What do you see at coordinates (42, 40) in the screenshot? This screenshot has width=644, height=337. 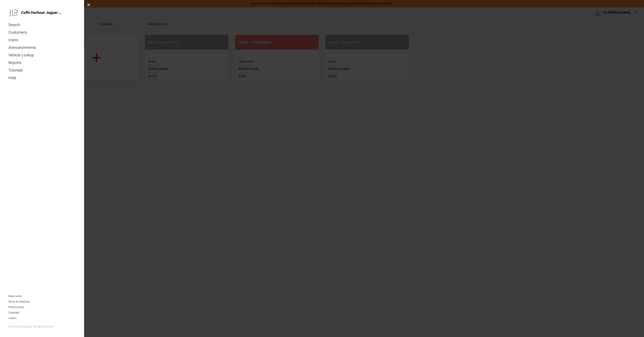 I see `a: Users` at bounding box center [42, 40].